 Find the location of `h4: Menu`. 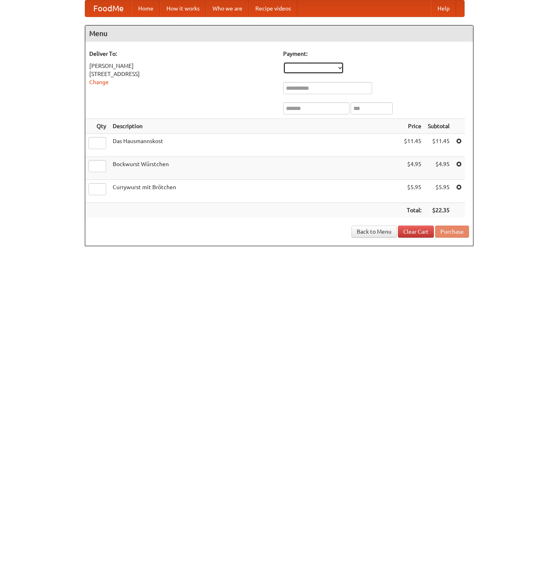

h4: Menu is located at coordinates (279, 34).